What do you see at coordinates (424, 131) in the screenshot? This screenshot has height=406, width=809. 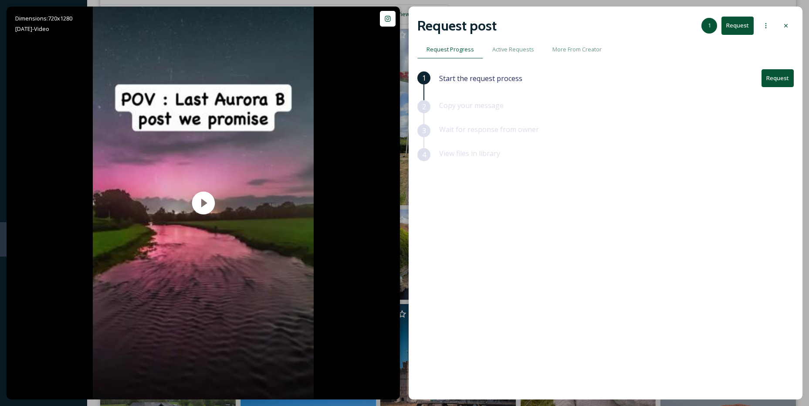 I see `span: 3` at bounding box center [424, 131].